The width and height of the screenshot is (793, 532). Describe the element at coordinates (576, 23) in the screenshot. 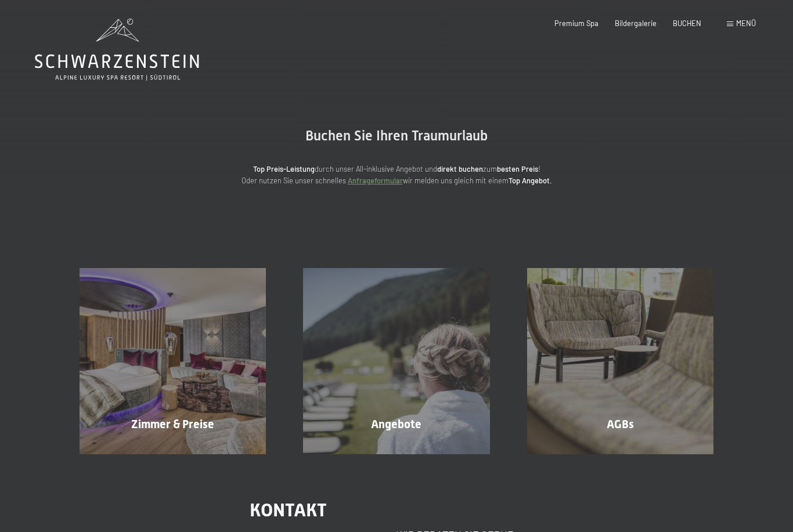

I see `a: Premium Spa` at that location.